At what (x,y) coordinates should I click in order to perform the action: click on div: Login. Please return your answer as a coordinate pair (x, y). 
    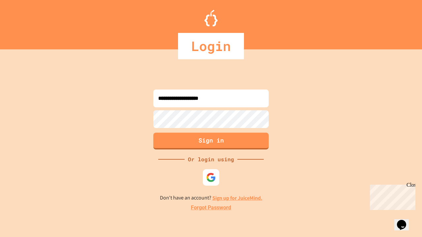
    Looking at the image, I should click on (211, 46).